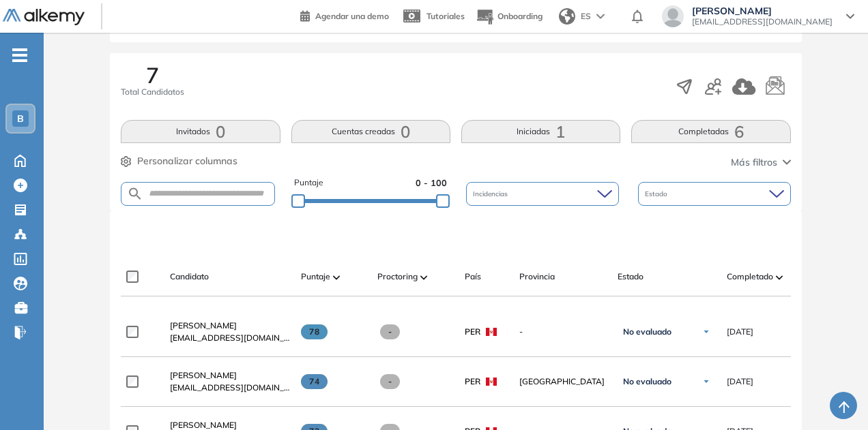 This screenshot has width=868, height=430. I want to click on span: 0 - 100, so click(431, 182).